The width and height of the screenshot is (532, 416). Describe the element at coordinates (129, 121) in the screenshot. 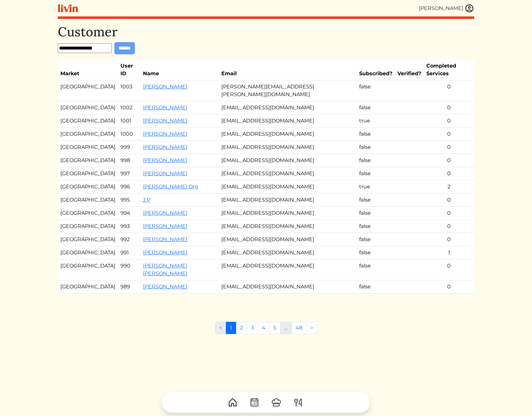

I see `td: 1001` at that location.